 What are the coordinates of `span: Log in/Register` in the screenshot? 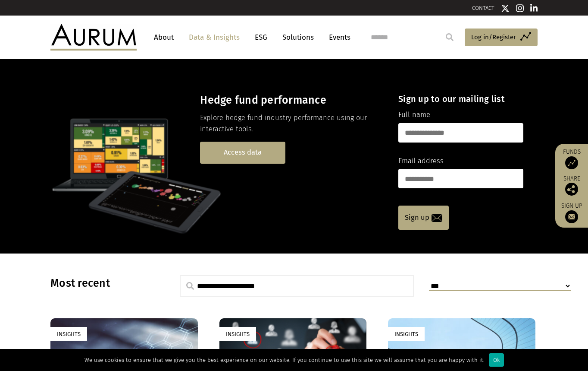 It's located at (494, 37).